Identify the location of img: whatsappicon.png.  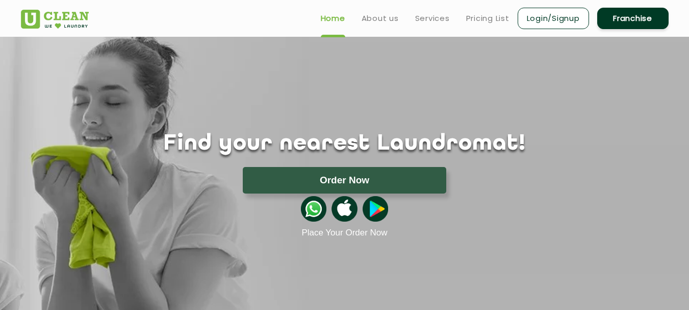
(314, 209).